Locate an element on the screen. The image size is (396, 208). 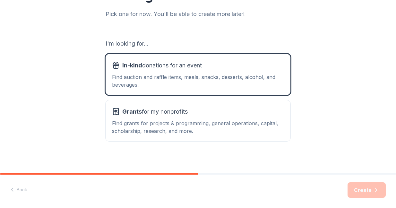
span: for my nonprofits is located at coordinates (155, 112).